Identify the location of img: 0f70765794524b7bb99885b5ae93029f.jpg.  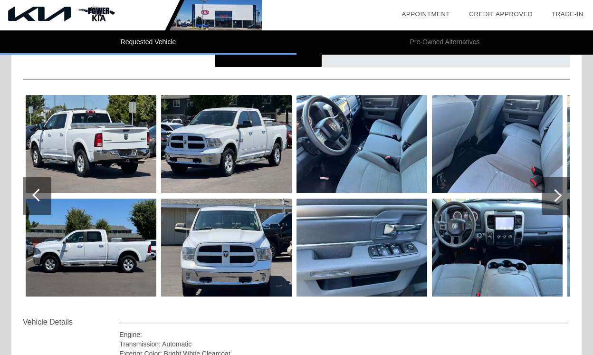
(361, 144).